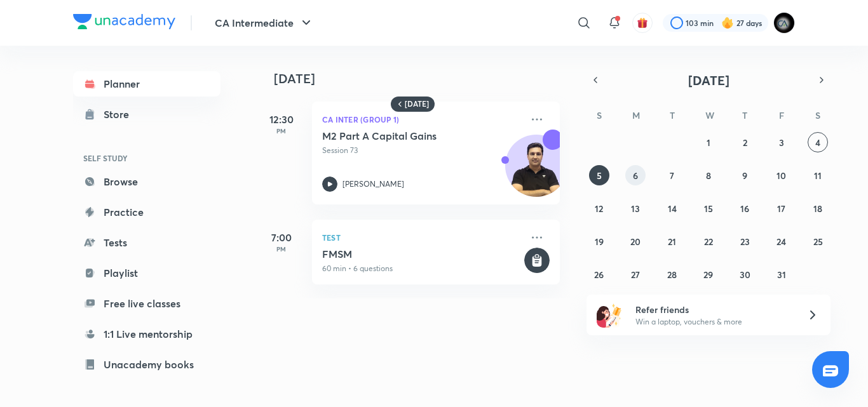 The width and height of the screenshot is (868, 407). Describe the element at coordinates (147, 243) in the screenshot. I see `a: Tests` at that location.